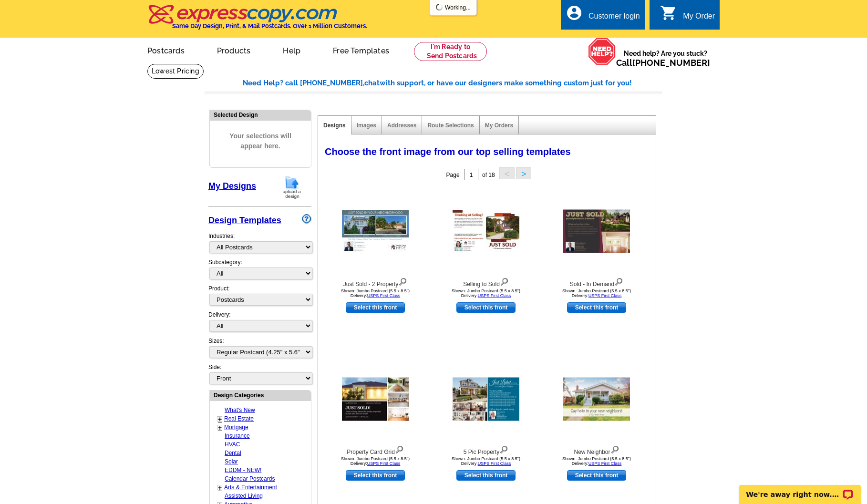  Describe the element at coordinates (597, 231) in the screenshot. I see `img: Sold - In Demand` at that location.